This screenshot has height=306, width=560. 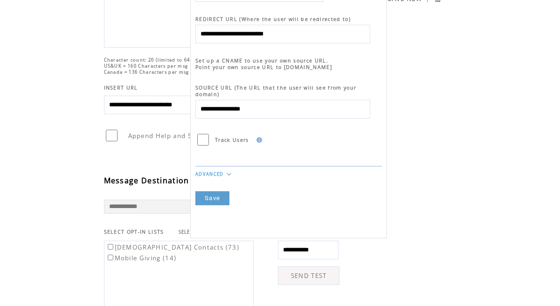 What do you see at coordinates (309, 276) in the screenshot?
I see `a: SEND TEST` at bounding box center [309, 276].